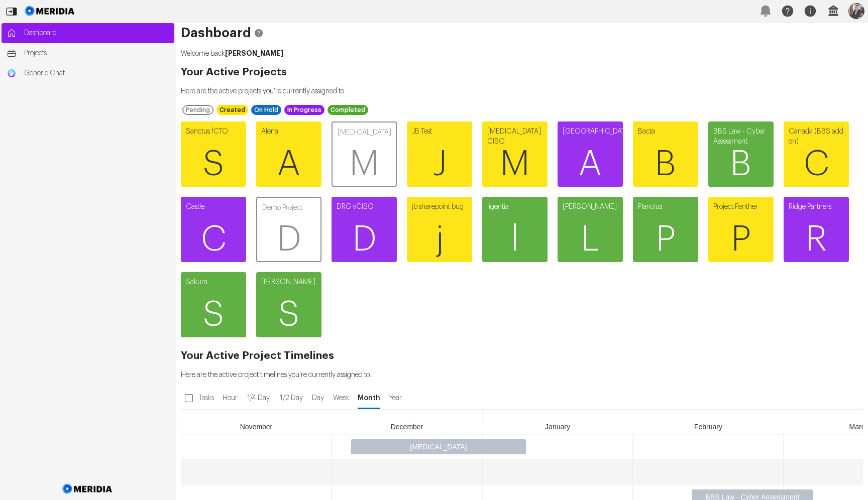 This screenshot has height=500, width=868. Describe the element at coordinates (515, 230) in the screenshot. I see `a: ligential` at that location.